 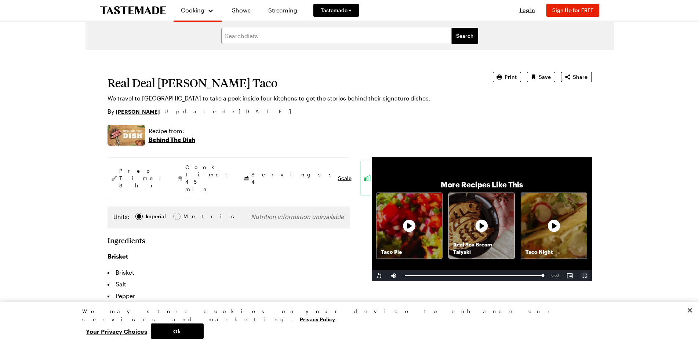 I want to click on button: Ok, so click(x=177, y=331).